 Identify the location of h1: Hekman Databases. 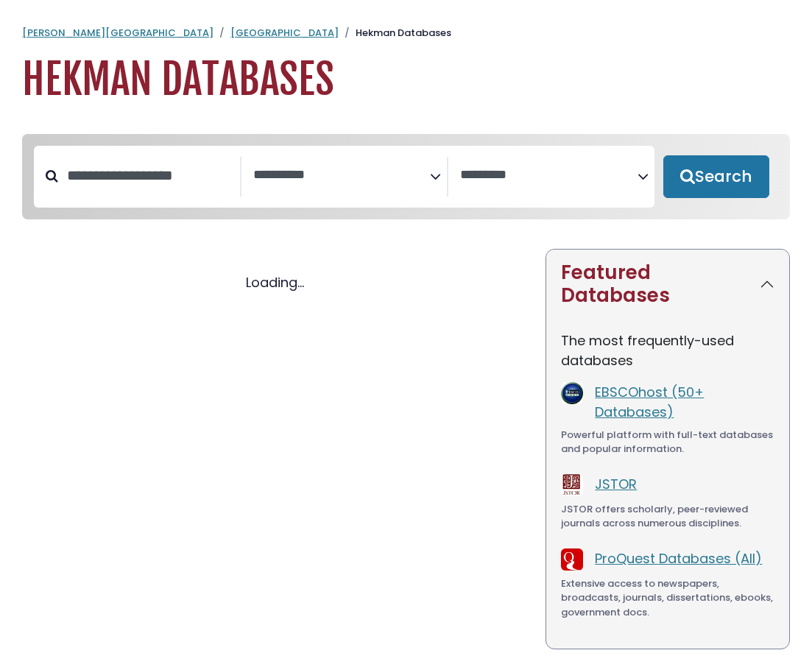
(405, 79).